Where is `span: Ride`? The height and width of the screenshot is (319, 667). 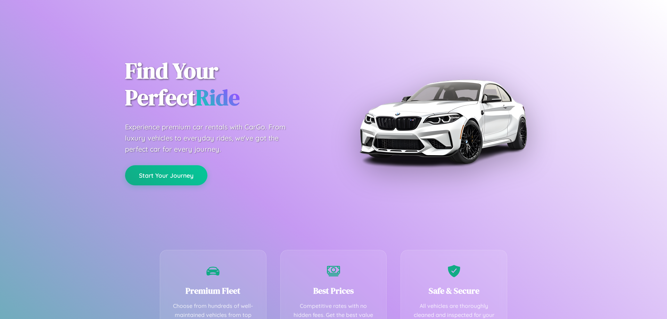
span: Ride is located at coordinates (218, 97).